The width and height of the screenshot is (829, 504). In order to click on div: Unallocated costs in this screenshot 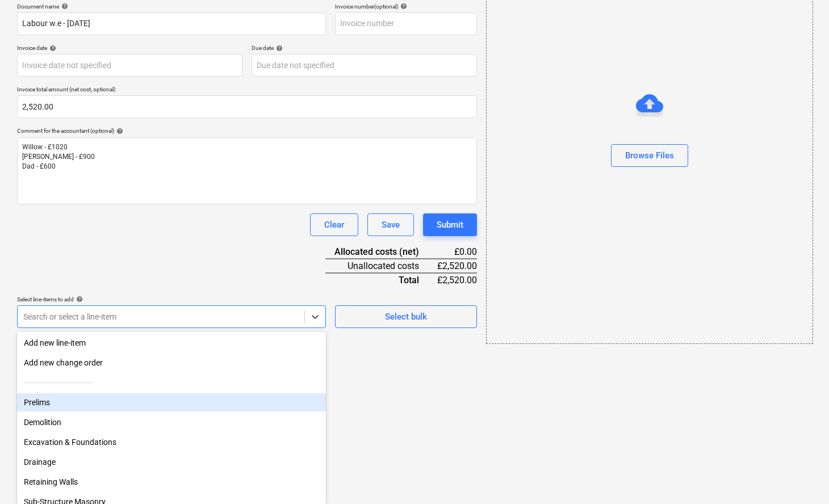, I will do `click(381, 266)`.